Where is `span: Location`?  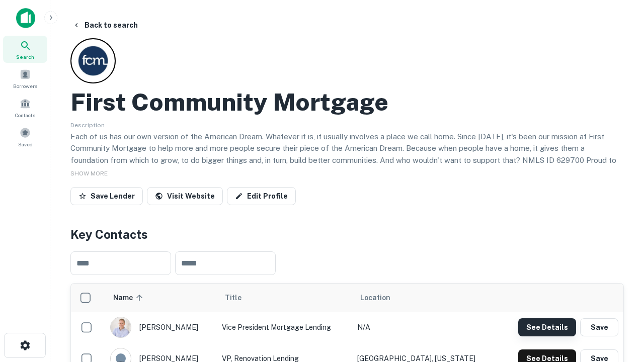 span: Location is located at coordinates (376, 297).